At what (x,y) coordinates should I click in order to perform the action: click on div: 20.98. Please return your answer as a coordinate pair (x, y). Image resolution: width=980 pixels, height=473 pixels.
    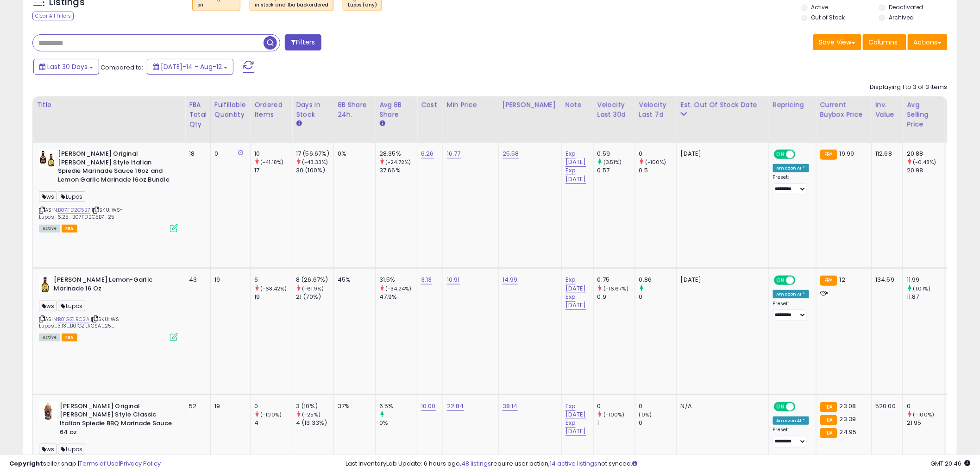
    Looking at the image, I should click on (925, 171).